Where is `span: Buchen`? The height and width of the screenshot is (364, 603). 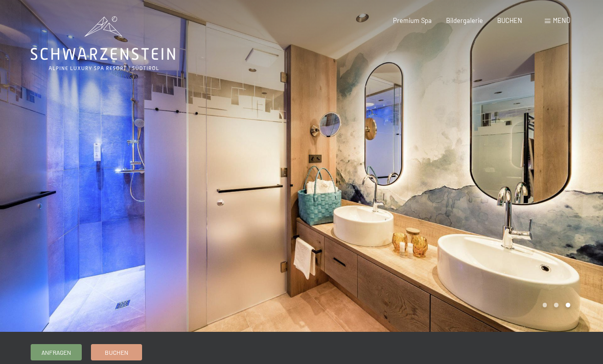 span: Buchen is located at coordinates (116, 352).